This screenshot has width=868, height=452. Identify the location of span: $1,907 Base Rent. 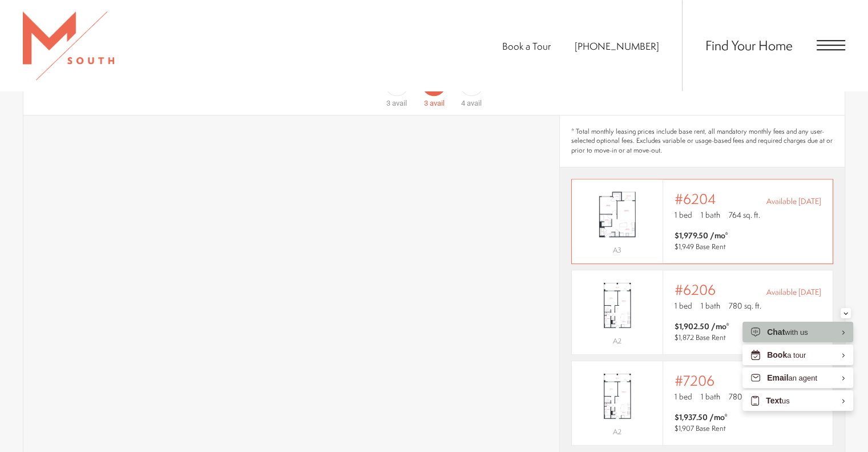
(700, 428).